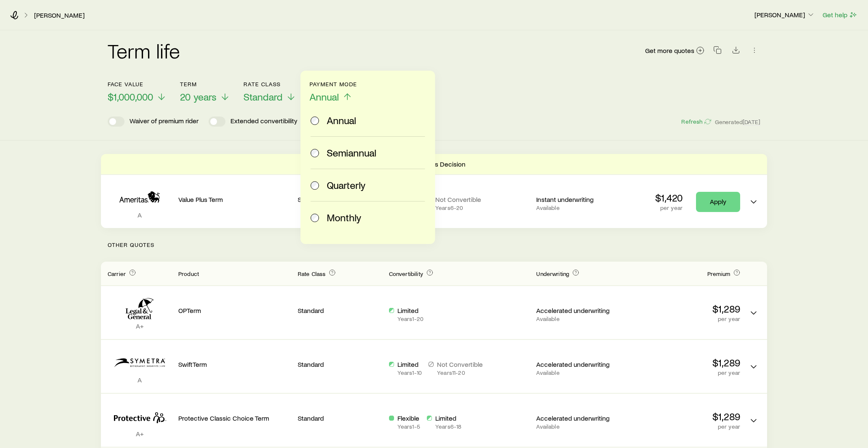  I want to click on p: $1,420, so click(669, 198).